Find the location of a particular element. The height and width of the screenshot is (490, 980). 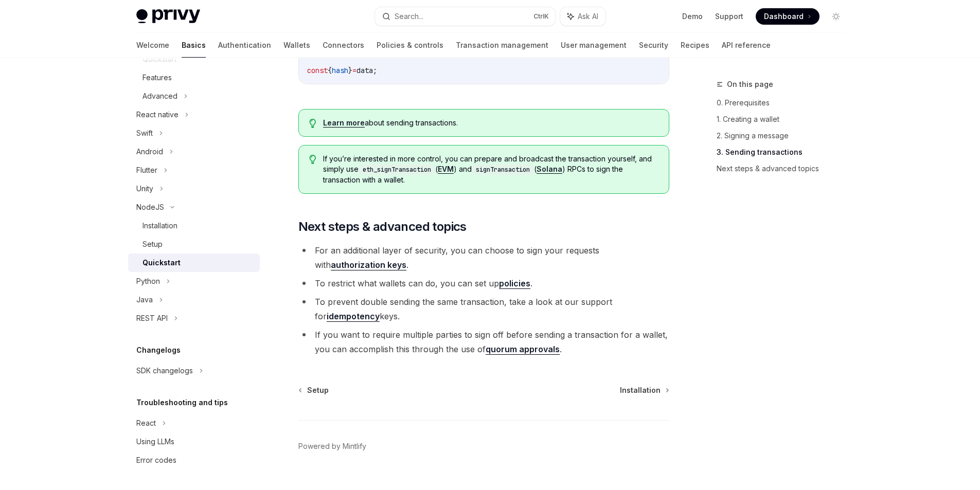

a: User management is located at coordinates (594, 45).